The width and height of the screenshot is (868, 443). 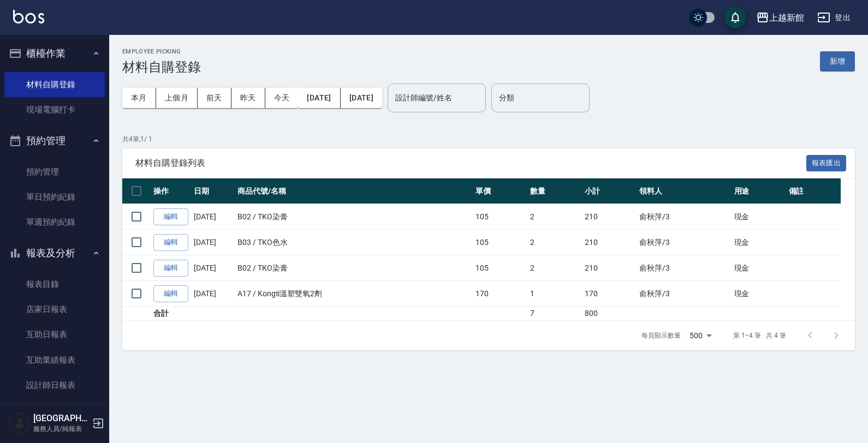 I want to click on th: 用途, so click(x=759, y=191).